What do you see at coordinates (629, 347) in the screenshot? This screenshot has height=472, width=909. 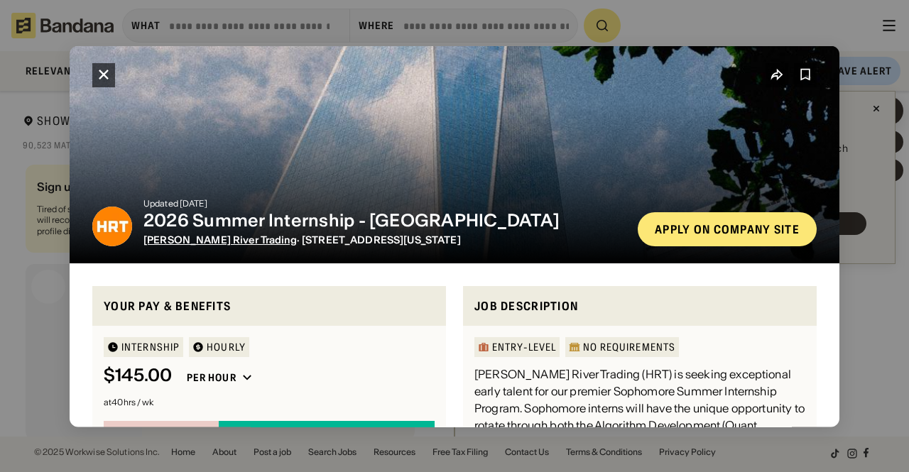 I see `div: No Requirements` at bounding box center [629, 347].